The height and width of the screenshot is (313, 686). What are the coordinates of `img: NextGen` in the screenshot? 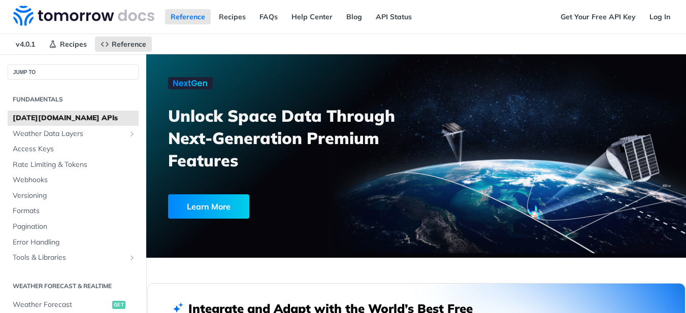 It's located at (190, 83).